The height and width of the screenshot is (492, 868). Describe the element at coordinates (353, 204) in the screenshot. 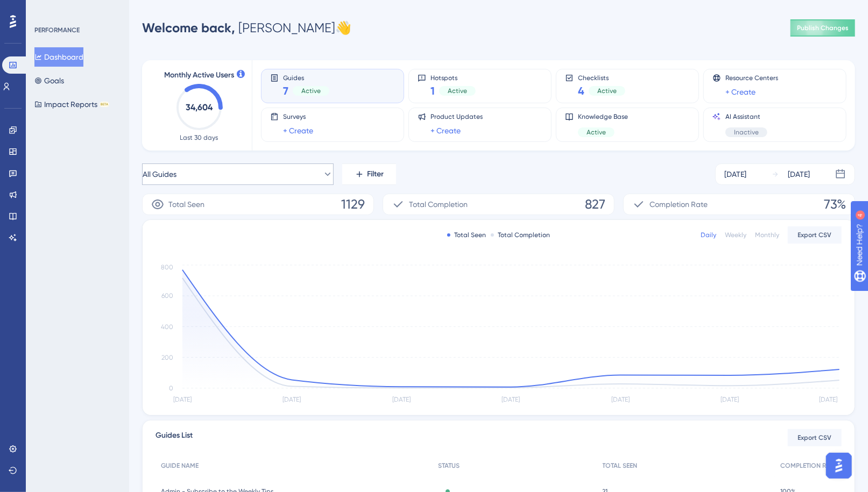

I see `span: 1129` at that location.